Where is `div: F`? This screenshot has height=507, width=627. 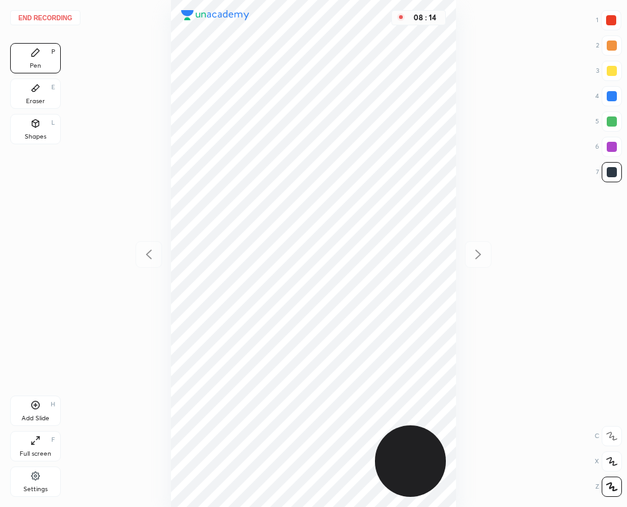
div: F is located at coordinates (53, 440).